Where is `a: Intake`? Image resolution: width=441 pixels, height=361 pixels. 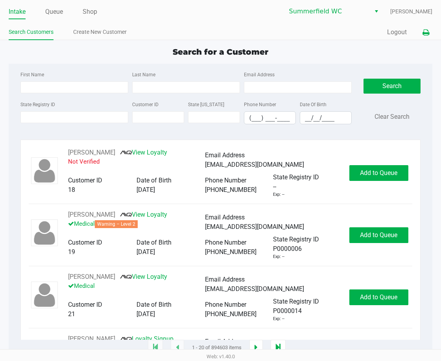 a: Intake is located at coordinates (17, 12).